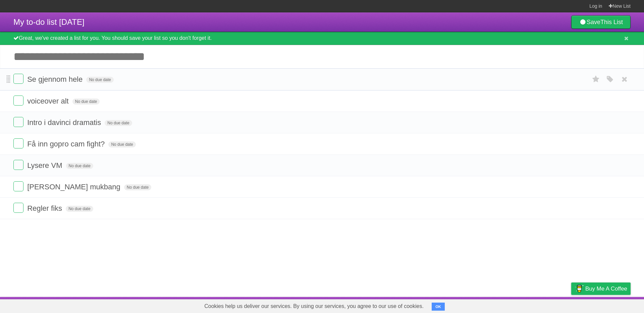  Describe the element at coordinates (65, 123) in the screenshot. I see `span: Intro i davinci dramatis` at that location.